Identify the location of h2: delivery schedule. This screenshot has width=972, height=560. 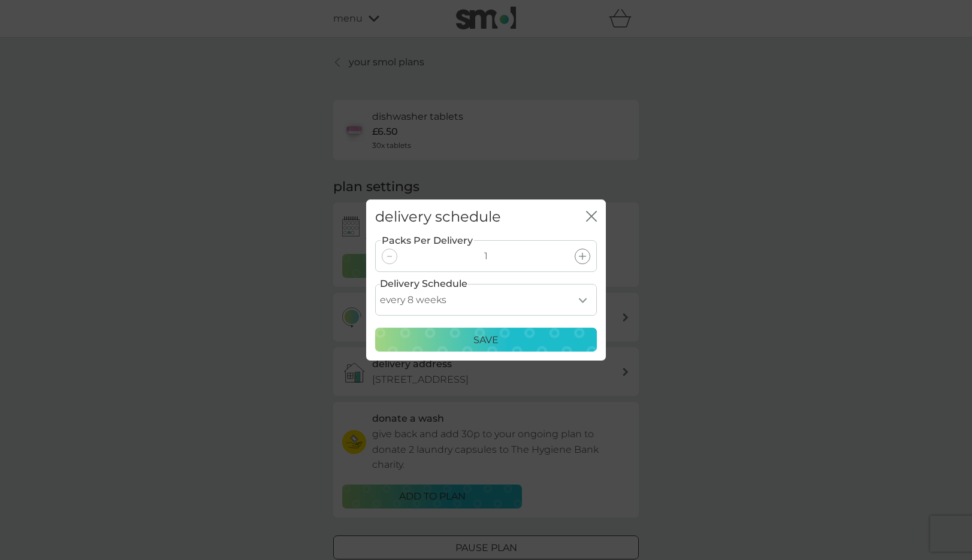
(438, 217).